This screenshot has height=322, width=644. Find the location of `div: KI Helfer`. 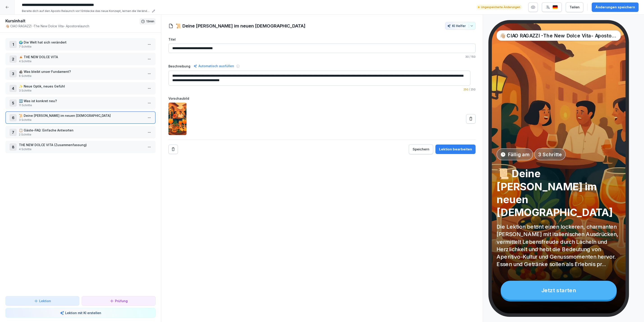

div: KI Helfer is located at coordinates (461, 26).